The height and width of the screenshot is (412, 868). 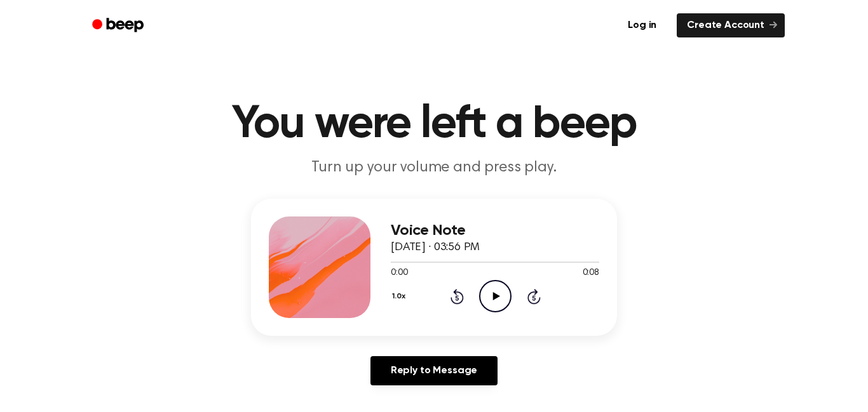 I want to click on a: Reply to Message, so click(x=434, y=371).